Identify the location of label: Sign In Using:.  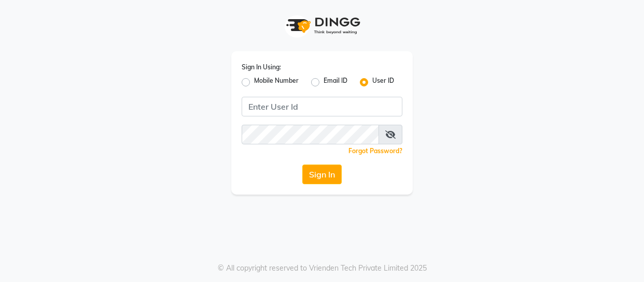
(262, 67).